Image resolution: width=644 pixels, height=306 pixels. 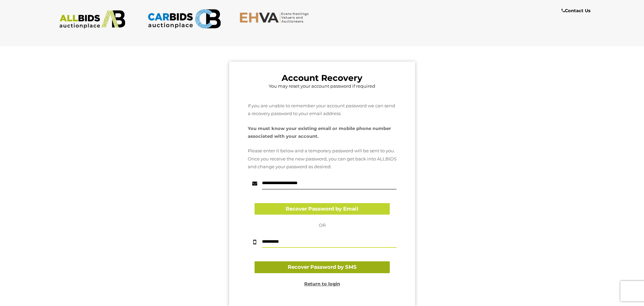 I want to click on h5: You may reset your account password if required, so click(x=322, y=86).